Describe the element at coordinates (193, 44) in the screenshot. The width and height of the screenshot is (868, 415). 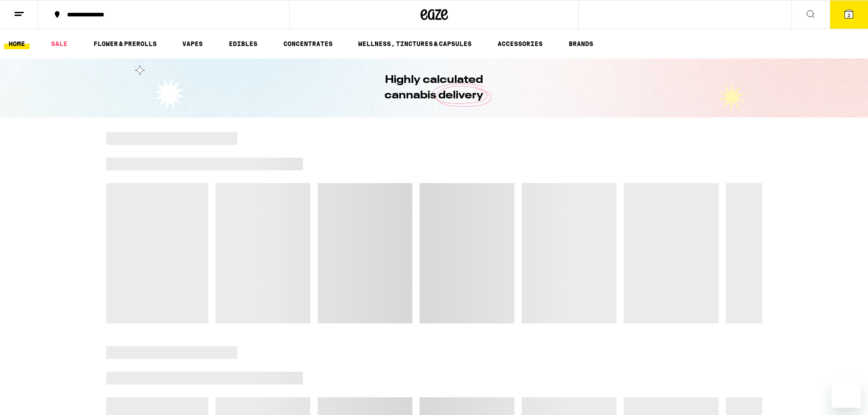
I see `a: VAPES` at that location.